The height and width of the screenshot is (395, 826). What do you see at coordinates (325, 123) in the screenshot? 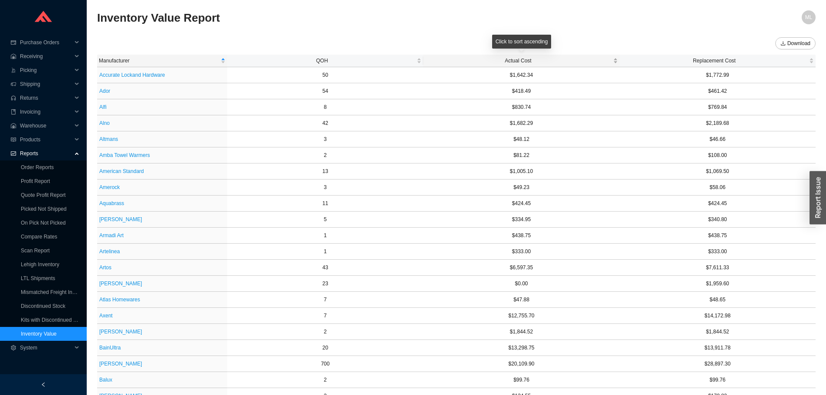
I see `td: 42` at bounding box center [325, 123].